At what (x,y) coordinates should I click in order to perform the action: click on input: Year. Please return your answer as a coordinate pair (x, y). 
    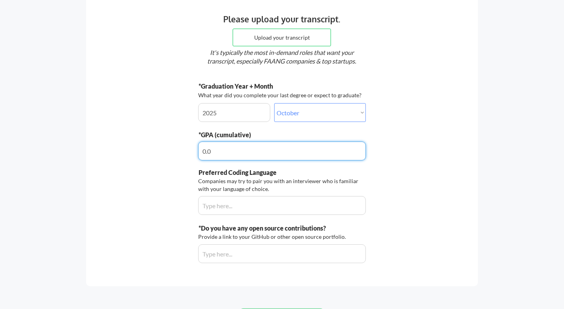
    Looking at the image, I should click on (234, 112).